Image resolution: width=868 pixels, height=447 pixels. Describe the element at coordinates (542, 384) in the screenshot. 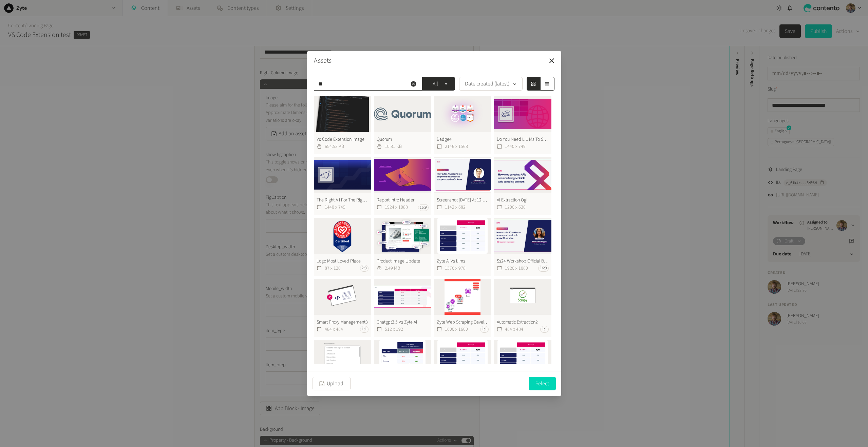

I see `button: Select` at that location.